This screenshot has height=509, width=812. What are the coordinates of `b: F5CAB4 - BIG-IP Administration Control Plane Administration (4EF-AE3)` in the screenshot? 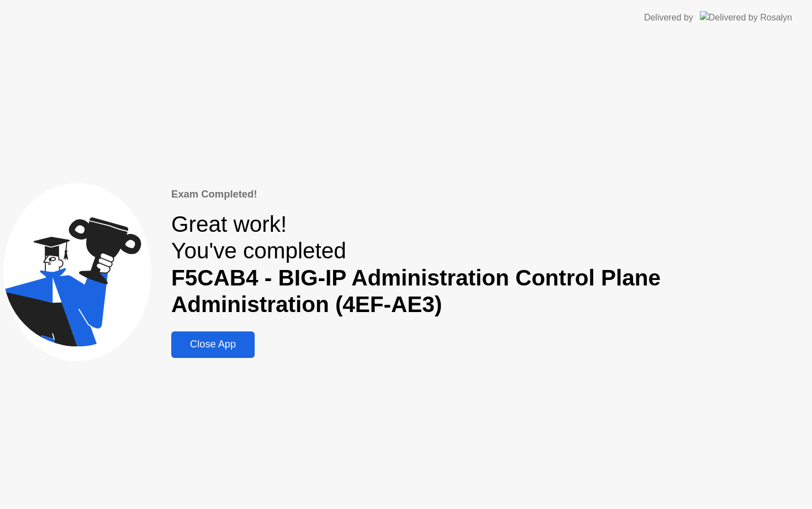 It's located at (416, 291).